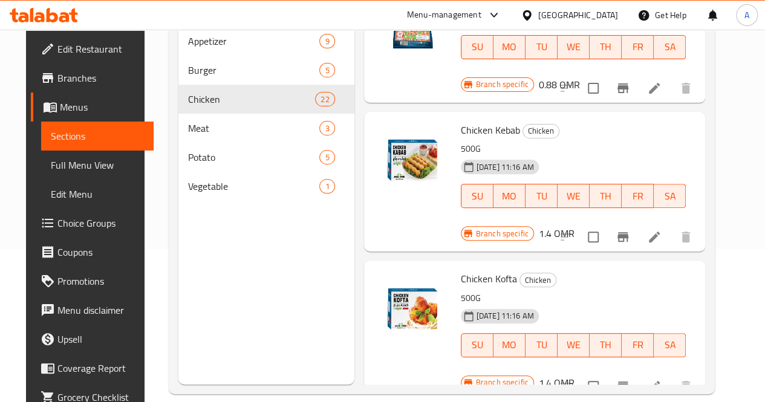  What do you see at coordinates (92, 107) in the screenshot?
I see `a: Menus` at bounding box center [92, 107].